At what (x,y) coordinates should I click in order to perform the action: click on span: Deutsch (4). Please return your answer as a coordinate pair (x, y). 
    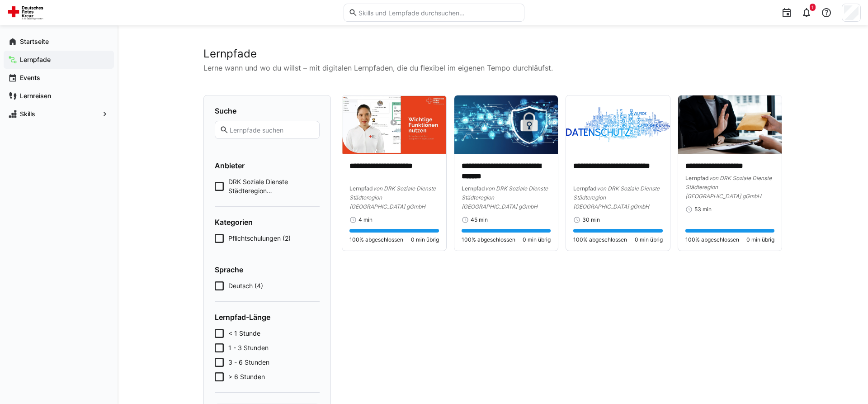
    Looking at the image, I should click on (245, 286).